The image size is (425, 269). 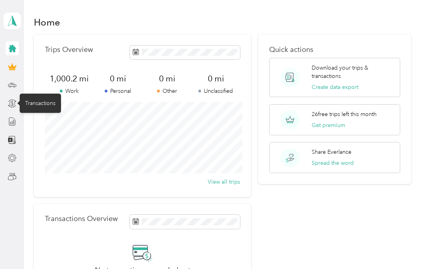 What do you see at coordinates (69, 79) in the screenshot?
I see `span: 1,000.2 mi` at bounding box center [69, 79].